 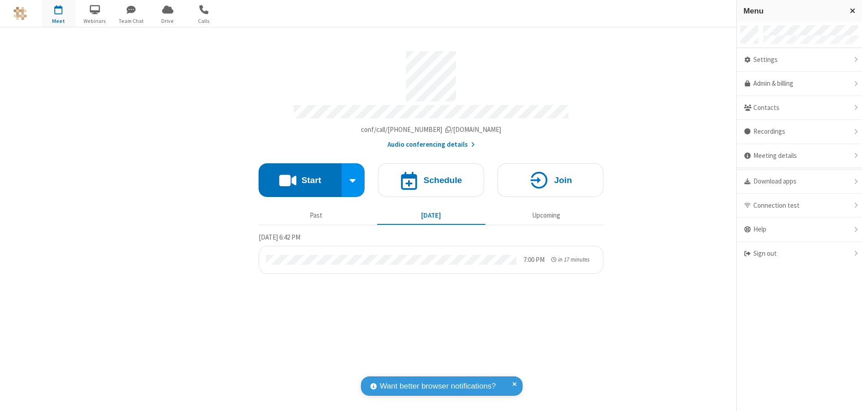 I want to click on span: Team Chat, so click(x=131, y=21).